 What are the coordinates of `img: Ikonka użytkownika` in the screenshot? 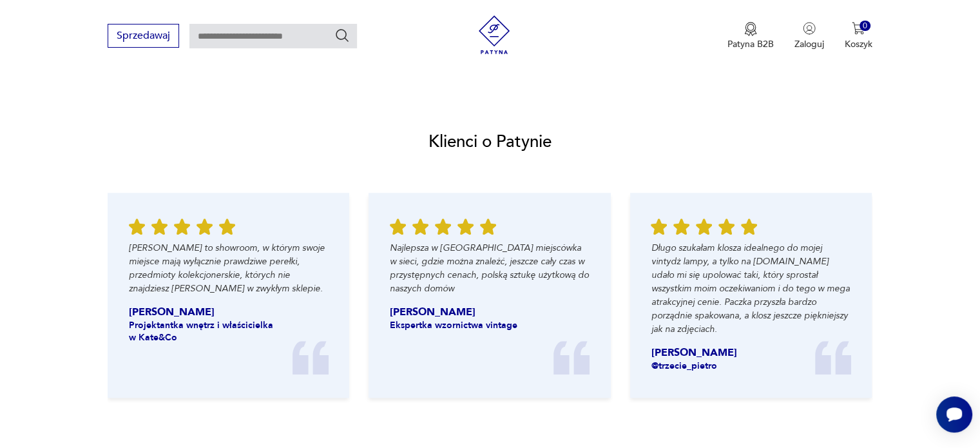 It's located at (810, 28).